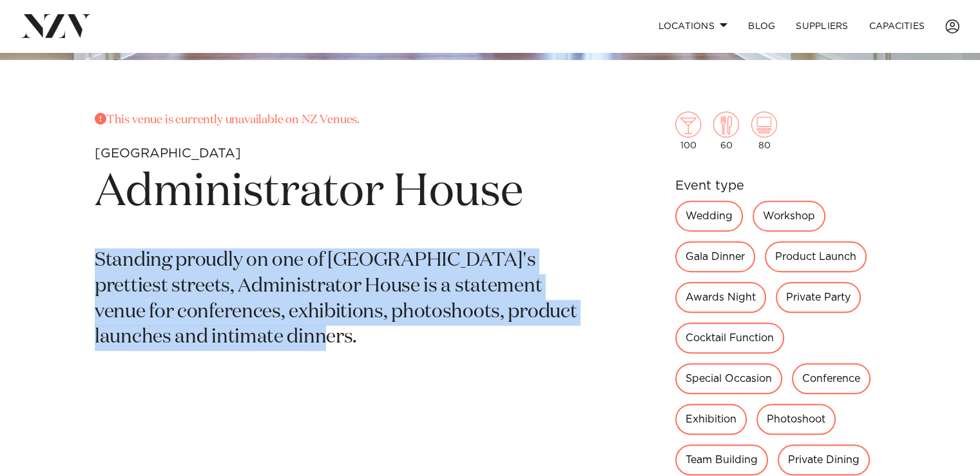 The height and width of the screenshot is (476, 980). What do you see at coordinates (729, 338) in the screenshot?
I see `div: Cocktail Function` at bounding box center [729, 338].